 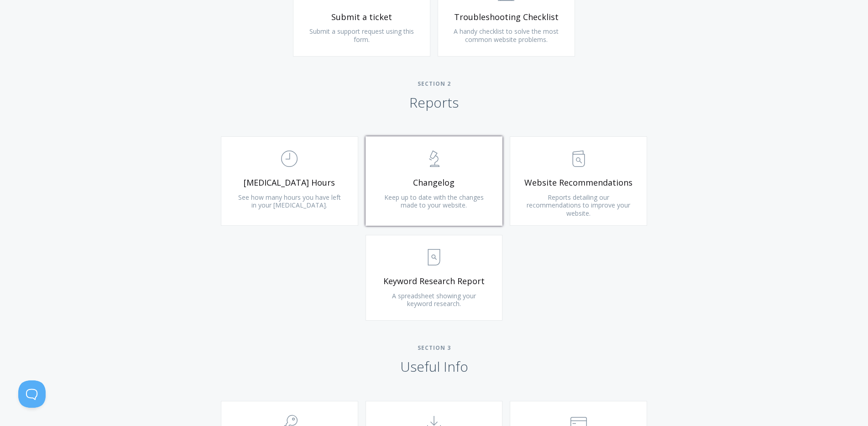 What do you see at coordinates (578, 205) in the screenshot?
I see `span: Reports detailing our recommendations to improve your website.` at bounding box center [578, 205].